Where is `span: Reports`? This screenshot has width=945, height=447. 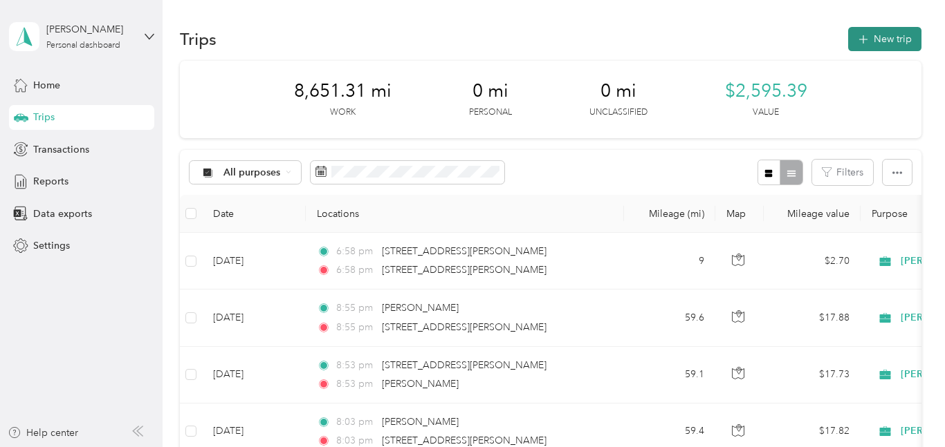
span: Reports is located at coordinates (50, 181).